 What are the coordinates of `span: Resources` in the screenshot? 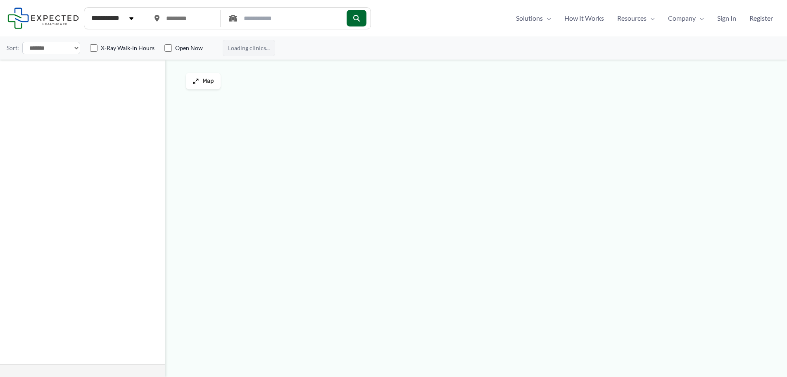 It's located at (632, 18).